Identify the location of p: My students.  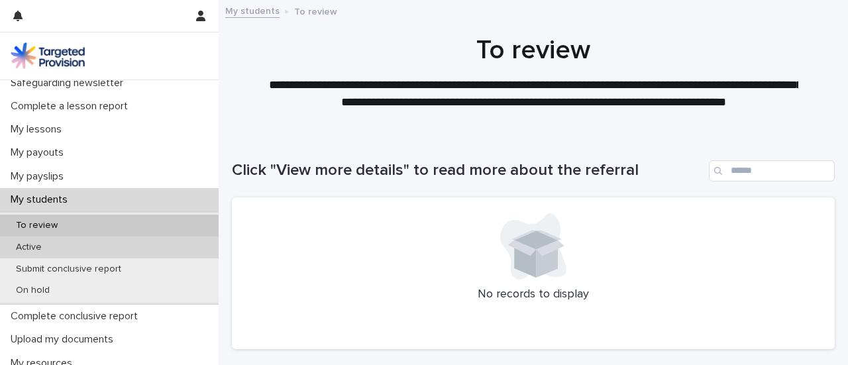
(42, 200).